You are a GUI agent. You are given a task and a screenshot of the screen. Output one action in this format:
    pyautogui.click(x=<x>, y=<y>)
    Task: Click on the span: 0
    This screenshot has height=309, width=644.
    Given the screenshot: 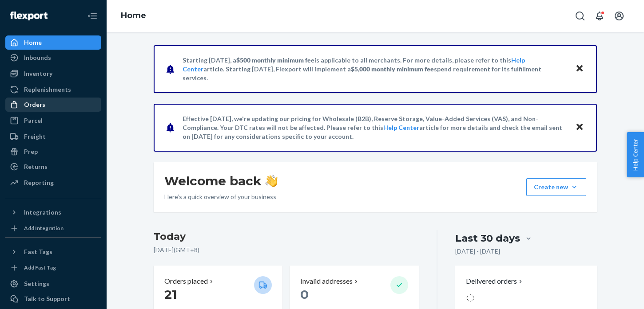 What is the action you would take?
    pyautogui.click(x=304, y=294)
    